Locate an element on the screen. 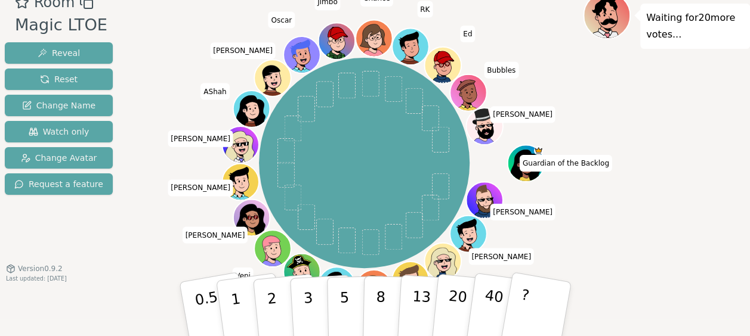  span: Reset is located at coordinates (58, 79).